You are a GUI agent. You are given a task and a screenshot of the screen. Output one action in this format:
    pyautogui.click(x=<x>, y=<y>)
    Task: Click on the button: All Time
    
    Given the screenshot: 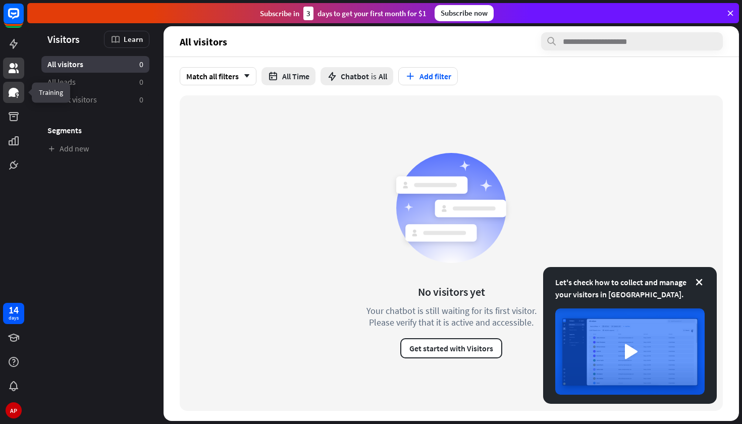 What is the action you would take?
    pyautogui.click(x=288, y=76)
    